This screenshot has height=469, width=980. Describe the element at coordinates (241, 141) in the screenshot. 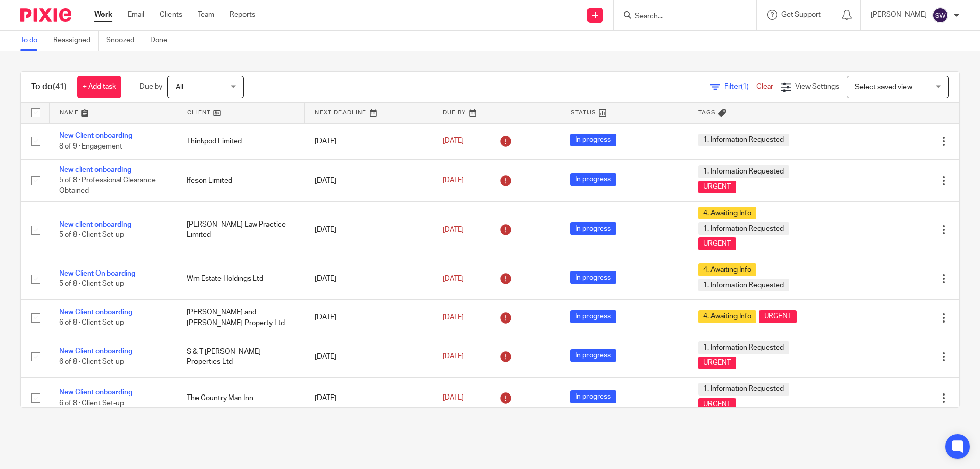

I see `td: Thinkpod Limited` at that location.